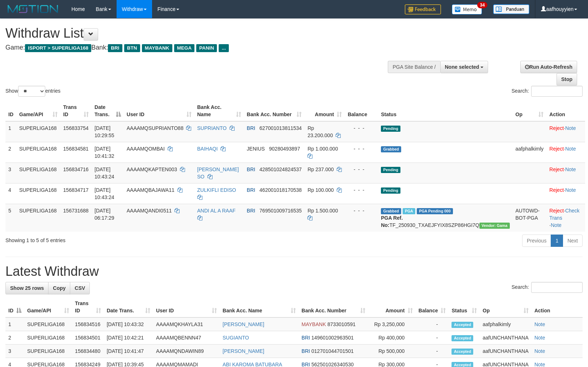 Image resolution: width=588 pixels, height=367 pixels. Describe the element at coordinates (333, 338) in the screenshot. I see `span: Copy 149601002963501 to clipboard` at that location.